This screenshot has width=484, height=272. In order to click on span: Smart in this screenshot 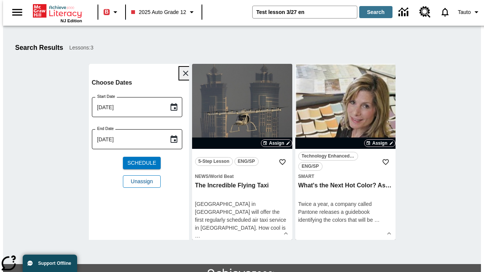, I will do `click(306, 176)`.